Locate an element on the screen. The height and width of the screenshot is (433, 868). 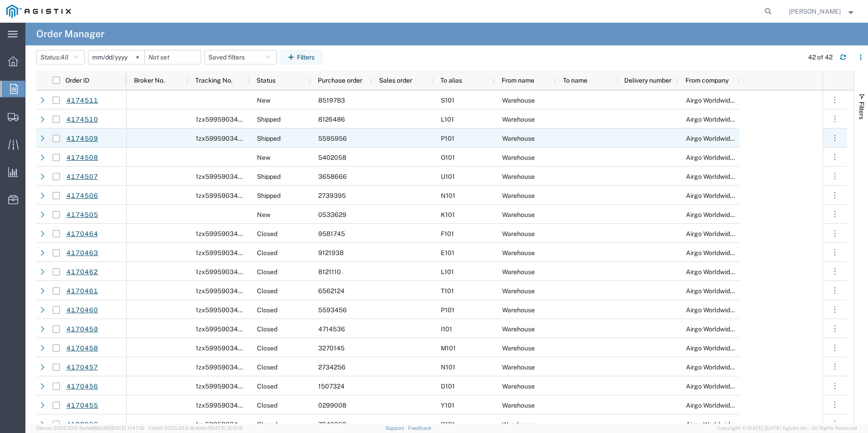
span: C101 is located at coordinates (447, 425).